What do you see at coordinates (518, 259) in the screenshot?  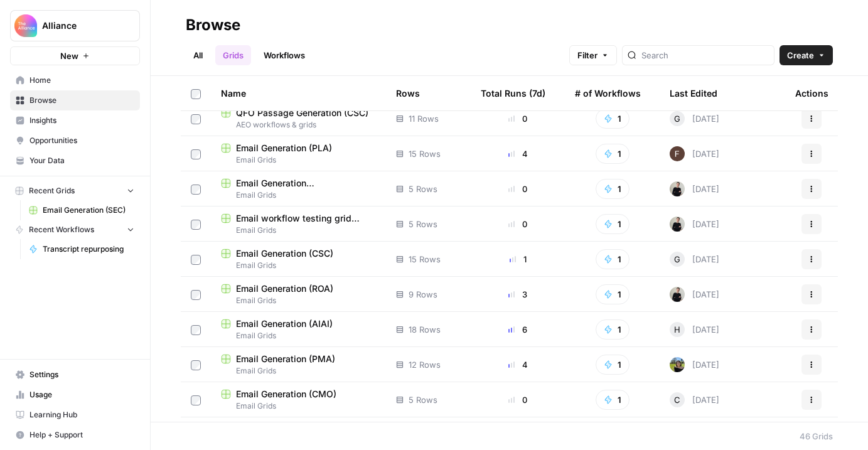 I see `div: 1` at bounding box center [518, 259].